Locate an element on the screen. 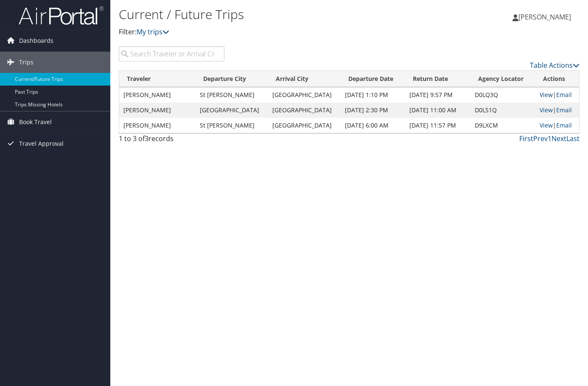 The height and width of the screenshot is (386, 588). th: Traveler: activate to sort column ascending is located at coordinates (157, 79).